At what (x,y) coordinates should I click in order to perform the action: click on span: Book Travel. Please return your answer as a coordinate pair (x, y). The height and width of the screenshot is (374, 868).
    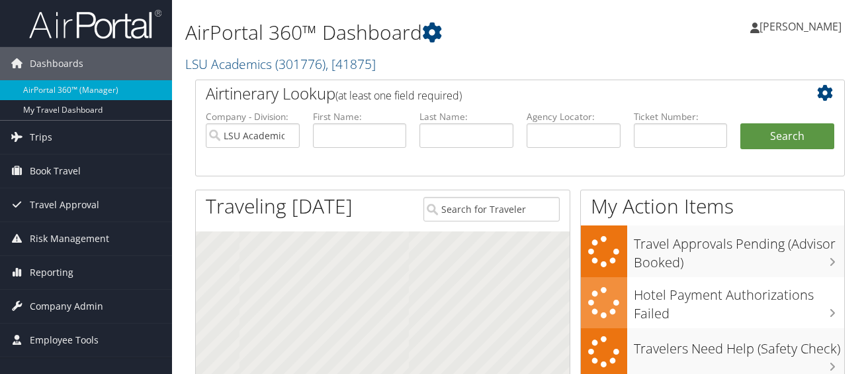
    Looking at the image, I should click on (55, 171).